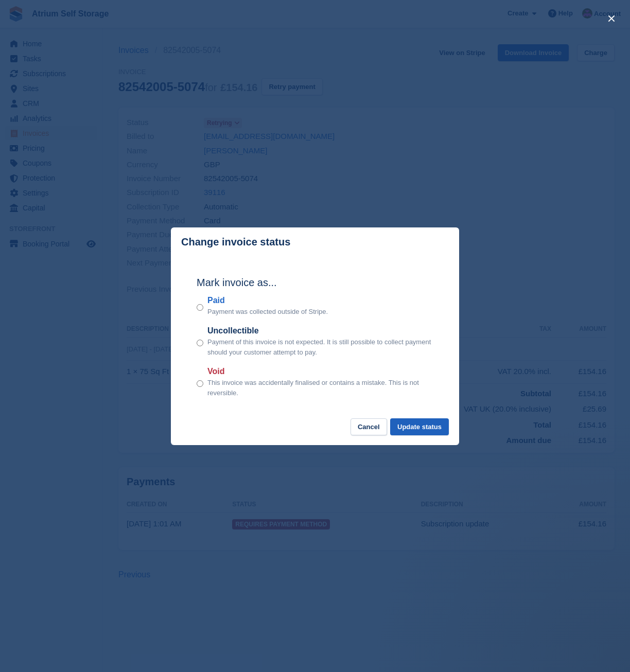  I want to click on label: Paid, so click(267, 300).